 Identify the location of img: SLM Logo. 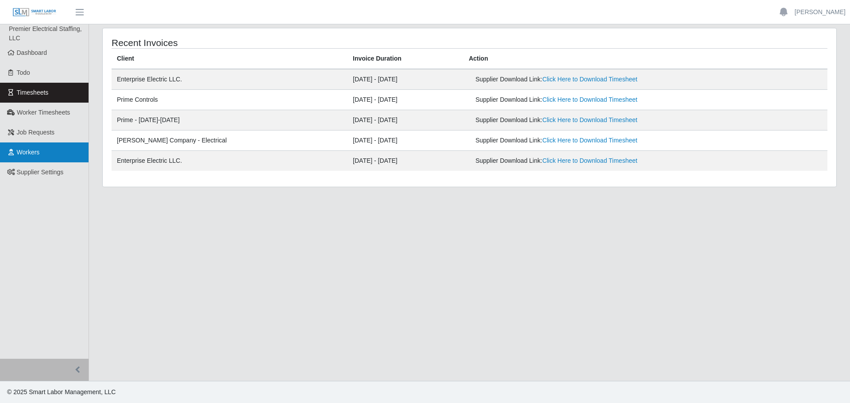
(35, 12).